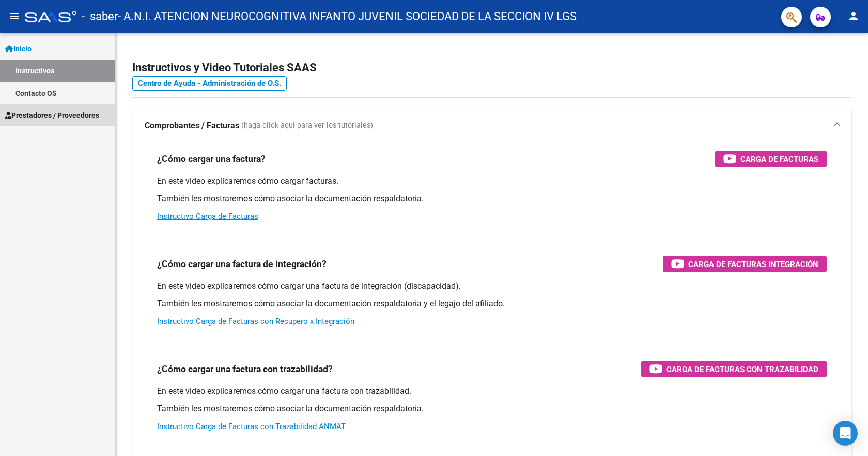 Image resolution: width=868 pixels, height=456 pixels. Describe the element at coordinates (753, 264) in the screenshot. I see `span: Carga de Facturas Integración` at that location.